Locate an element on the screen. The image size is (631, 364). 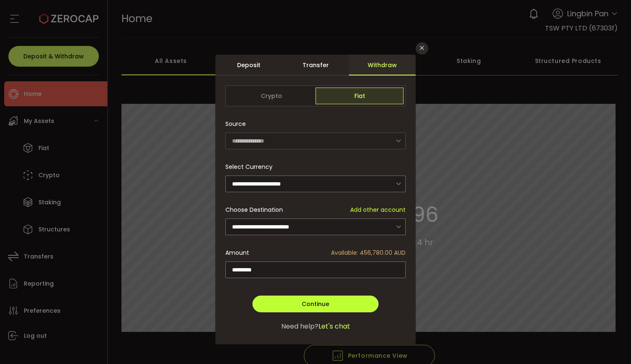
span: Fiat is located at coordinates (359, 96).